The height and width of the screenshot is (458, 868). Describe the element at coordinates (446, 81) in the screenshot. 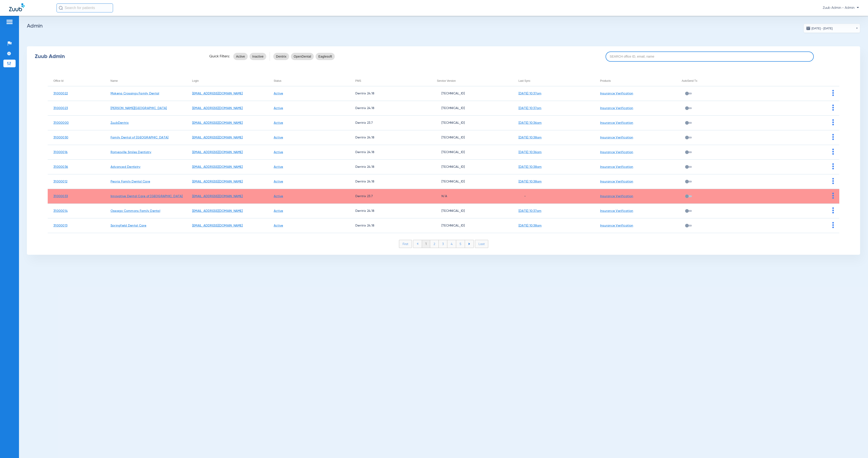

I see `div: Service Version` at that location.